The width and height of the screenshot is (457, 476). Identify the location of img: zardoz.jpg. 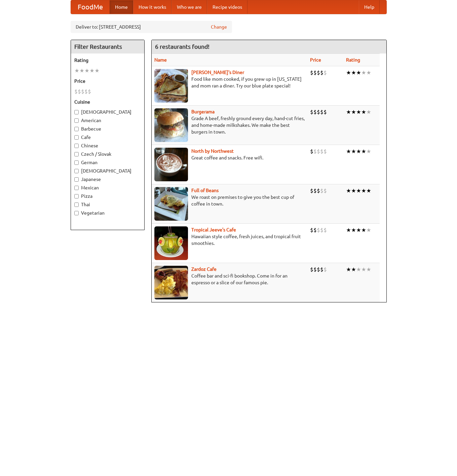
(171, 283).